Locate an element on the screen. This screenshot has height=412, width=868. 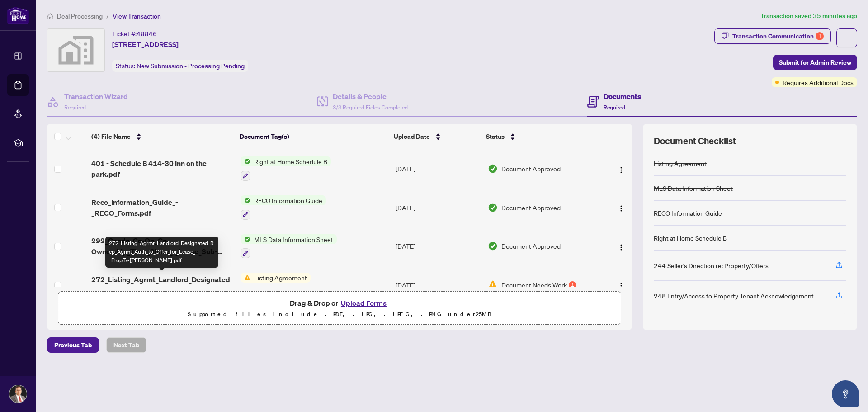
span: Upload Date is located at coordinates (412, 136).